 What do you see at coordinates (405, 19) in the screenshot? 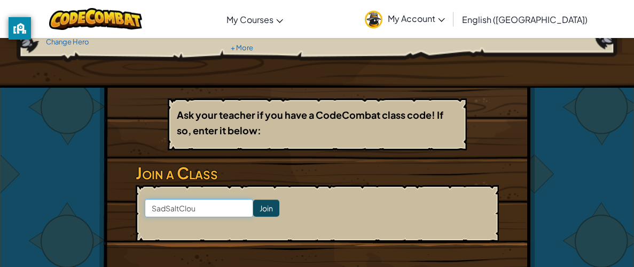
I see `a: My Account` at bounding box center [405, 19].